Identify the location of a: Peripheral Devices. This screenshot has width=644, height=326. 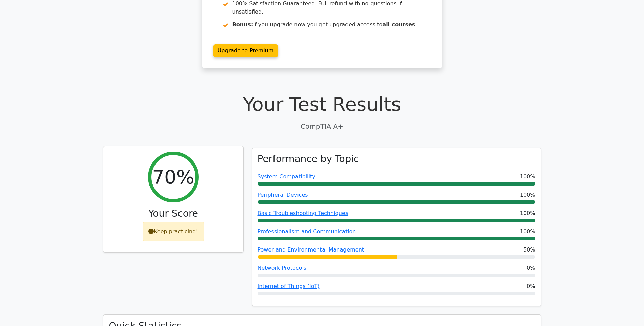
(282, 194).